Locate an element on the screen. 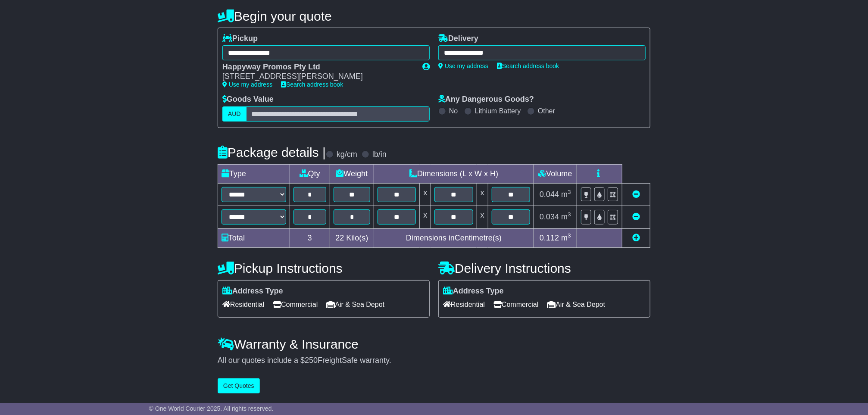  td: Qty is located at coordinates (310, 173).